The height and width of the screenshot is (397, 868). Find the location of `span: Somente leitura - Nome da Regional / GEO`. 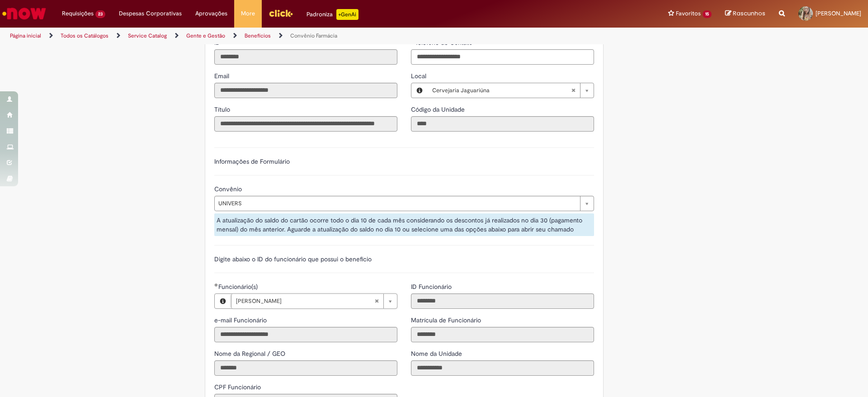

span: Somente leitura - Nome da Regional / GEO is located at coordinates (250, 354).